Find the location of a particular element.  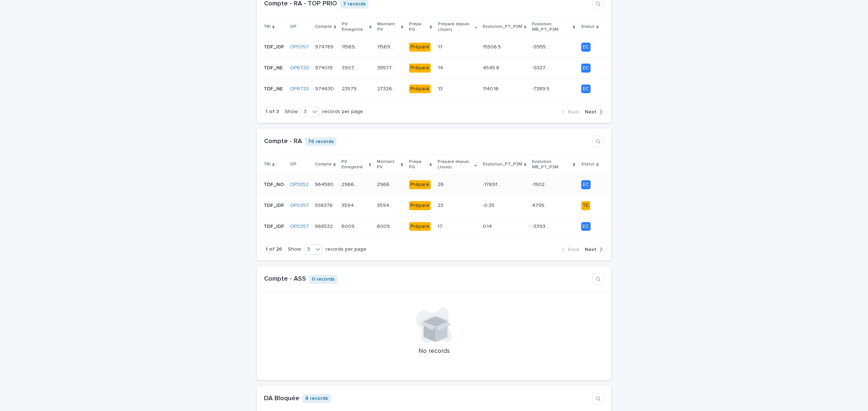

p: 0.14 is located at coordinates (488, 226).